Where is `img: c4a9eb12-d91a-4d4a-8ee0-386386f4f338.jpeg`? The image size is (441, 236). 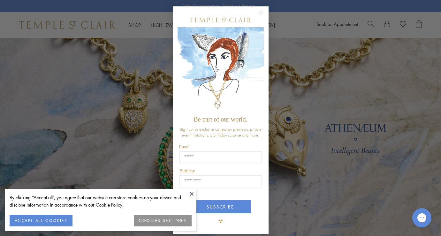
img: c4a9eb12-d91a-4d4a-8ee0-386386f4f338.jpeg is located at coordinates (221, 70).